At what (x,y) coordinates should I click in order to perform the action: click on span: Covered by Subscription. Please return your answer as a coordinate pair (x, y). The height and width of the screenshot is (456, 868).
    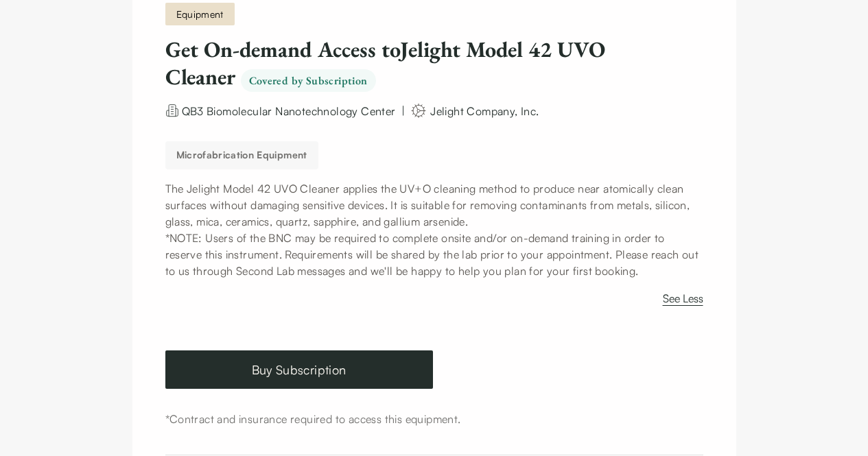
    Looking at the image, I should click on (308, 80).